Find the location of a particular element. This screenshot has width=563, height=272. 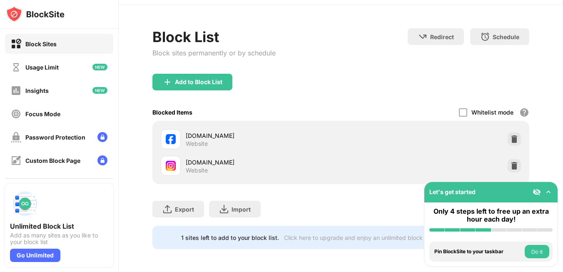

img: focus-off.svg is located at coordinates (16, 114).